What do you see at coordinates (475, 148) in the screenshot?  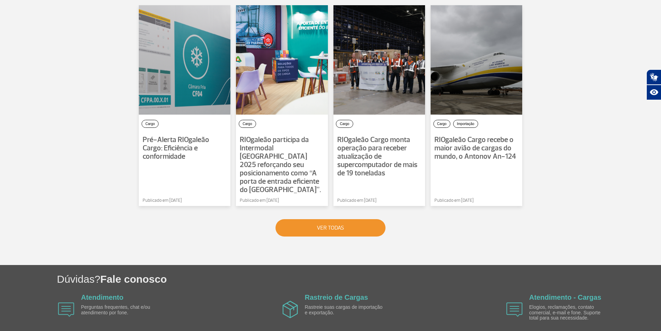 I see `span: RIOgaleão Cargo recebe o maior avião de cargas do mundo, o Antonov An-124` at bounding box center [475, 148].